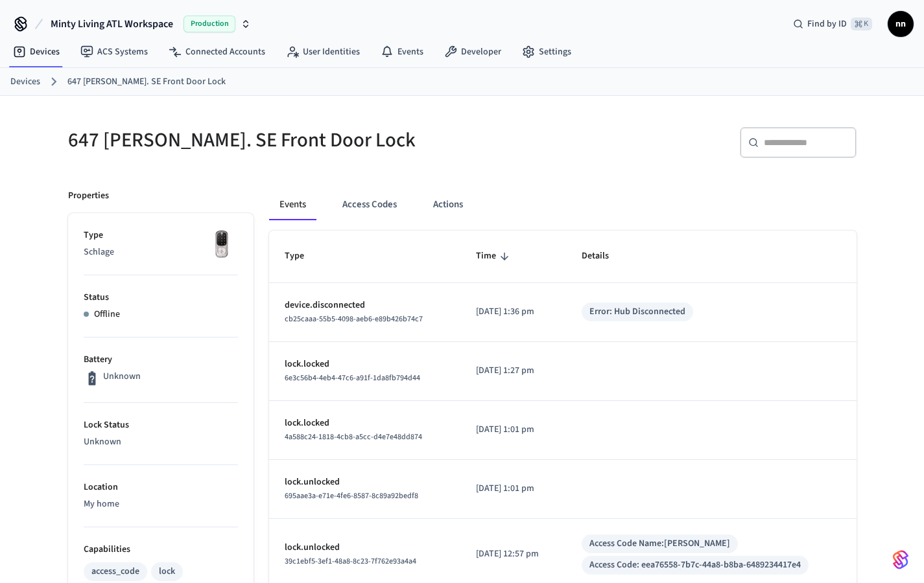 The image size is (924, 583). What do you see at coordinates (365, 305) in the screenshot?
I see `p: device.disconnected` at bounding box center [365, 305].